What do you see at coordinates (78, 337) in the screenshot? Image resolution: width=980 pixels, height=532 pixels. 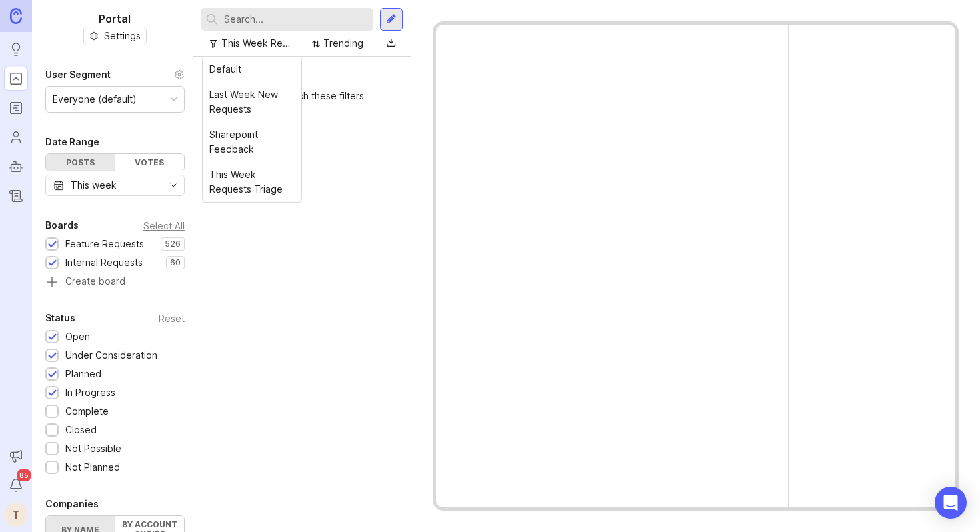 I see `div: Open` at bounding box center [78, 337].